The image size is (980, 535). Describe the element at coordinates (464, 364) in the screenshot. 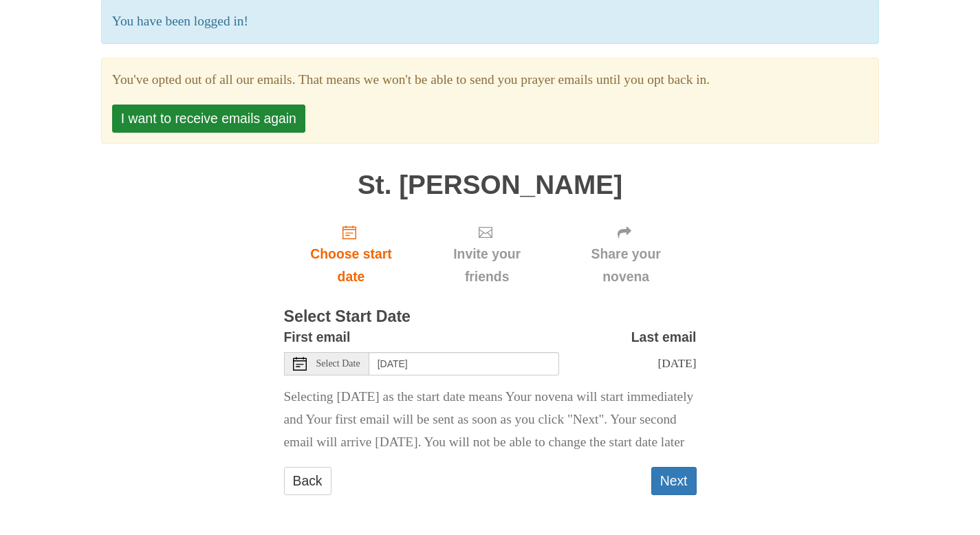

I see `input: Use the arrow keys to pick a date` at that location.